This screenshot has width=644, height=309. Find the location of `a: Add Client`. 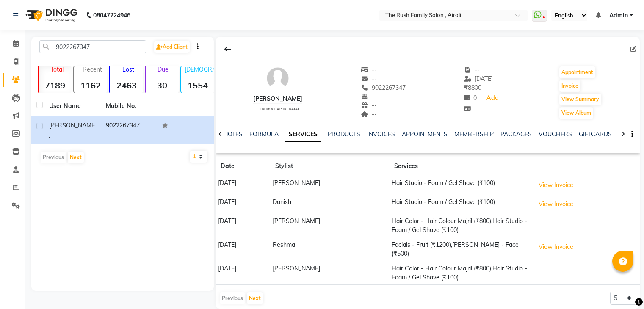

a: Add Client is located at coordinates (172, 47).